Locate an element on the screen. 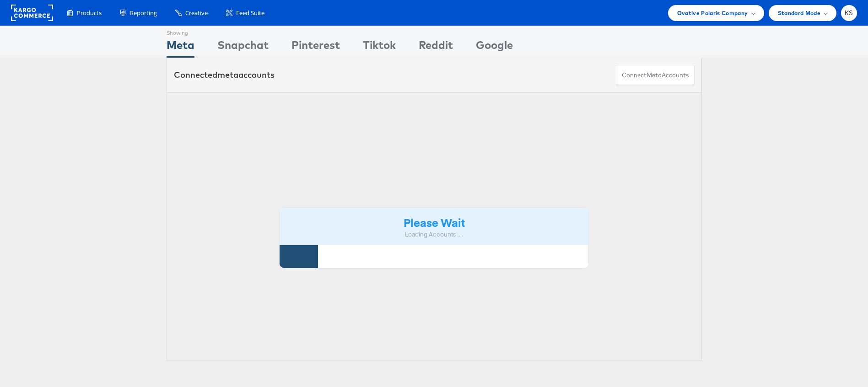 The image size is (868, 387). div: Snapchat is located at coordinates (243, 47).